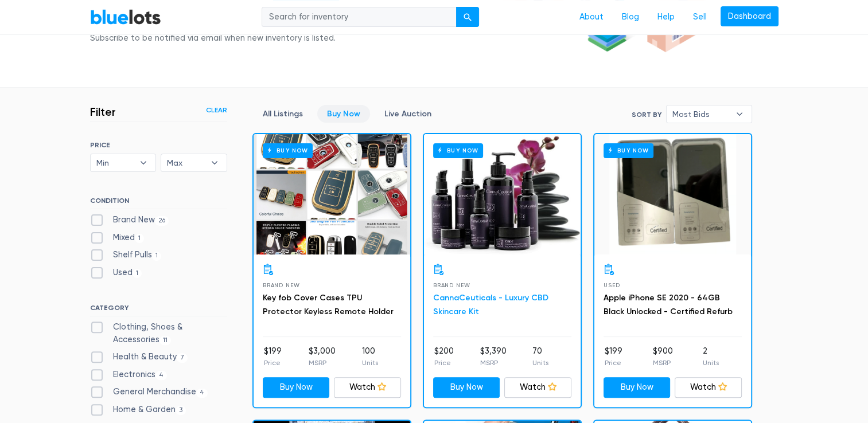 This screenshot has width=868, height=423. Describe the element at coordinates (183, 358) in the screenshot. I see `span: 7` at that location.